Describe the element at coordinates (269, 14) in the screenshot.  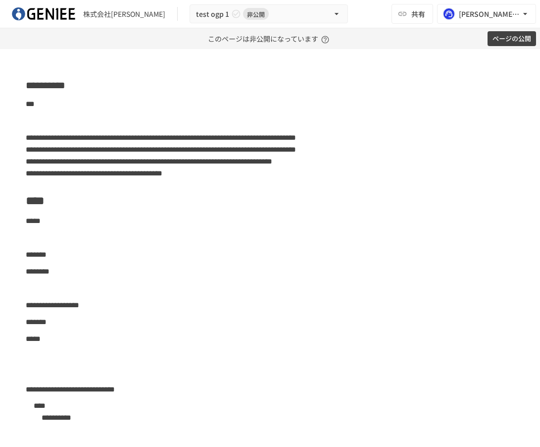
I see `button: test ogp 1非公開` at that location.